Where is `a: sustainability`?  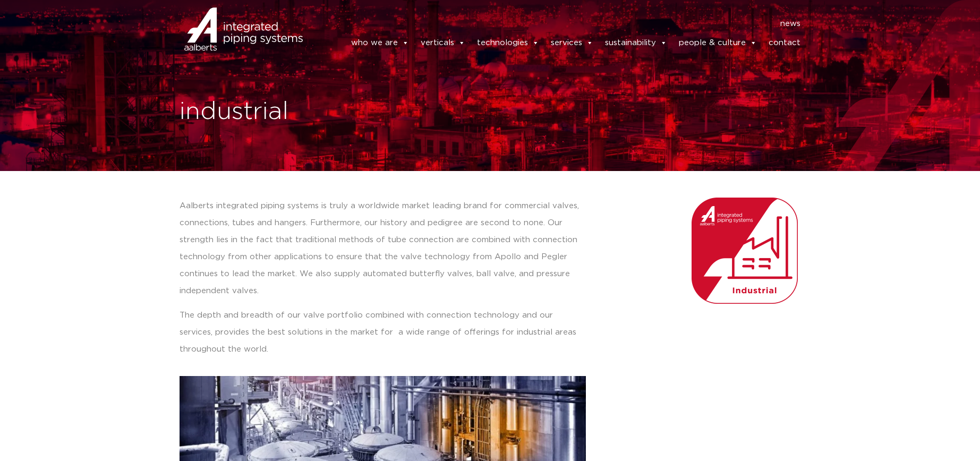 a: sustainability is located at coordinates (636, 43).